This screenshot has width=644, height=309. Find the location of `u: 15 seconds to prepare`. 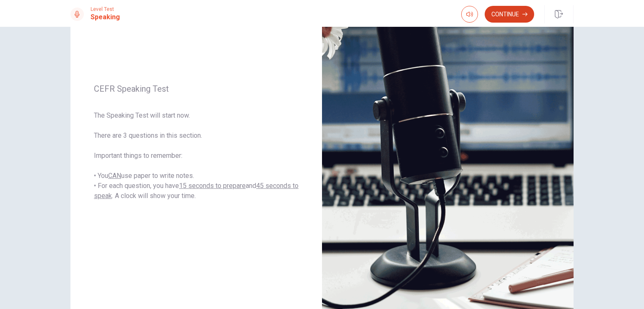

u: 15 seconds to prepare is located at coordinates (212, 186).